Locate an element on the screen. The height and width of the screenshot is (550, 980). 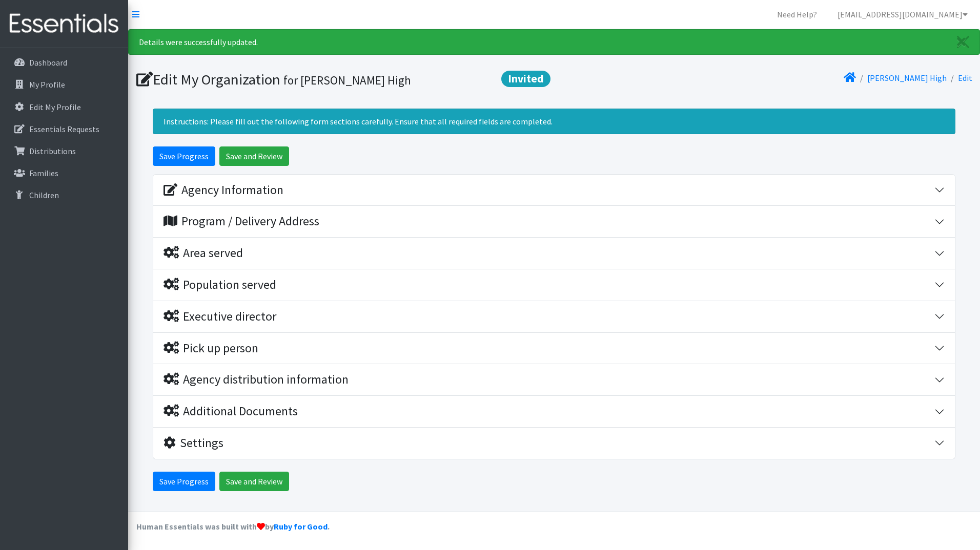
div: Additional Documents is located at coordinates (231, 411).